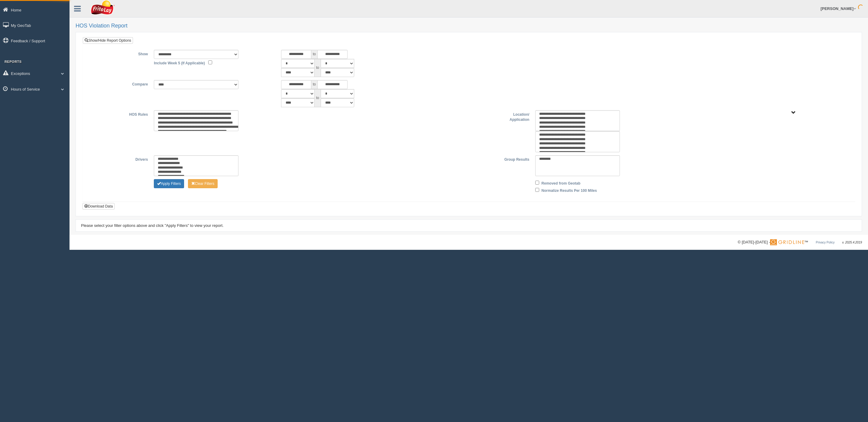  Describe the element at coordinates (569, 190) in the screenshot. I see `label: Normalize Results Per 100 Miles` at that location.